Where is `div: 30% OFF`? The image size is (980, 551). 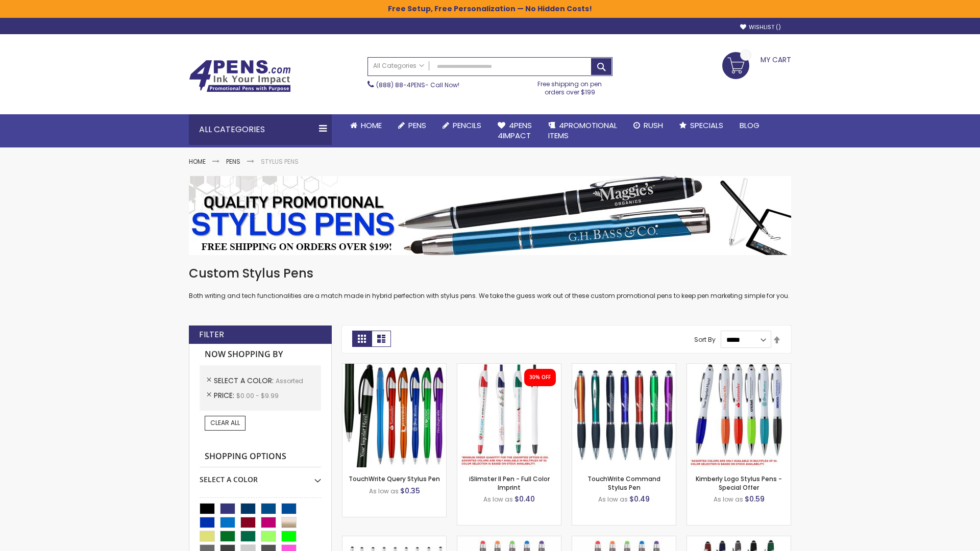
div: 30% OFF is located at coordinates (540, 377).